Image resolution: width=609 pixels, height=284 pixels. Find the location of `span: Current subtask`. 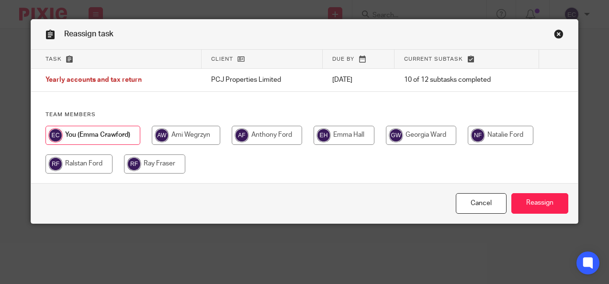

span: Current subtask is located at coordinates (433, 59).